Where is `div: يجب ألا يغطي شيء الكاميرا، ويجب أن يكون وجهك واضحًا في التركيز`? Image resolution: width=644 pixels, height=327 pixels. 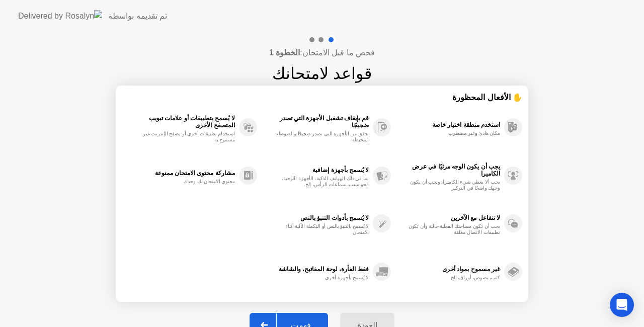 div: يجب ألا يغطي شيء الكاميرا، ويجب أن يكون وجهك واضحًا في التركيز is located at coordinates (452, 185).